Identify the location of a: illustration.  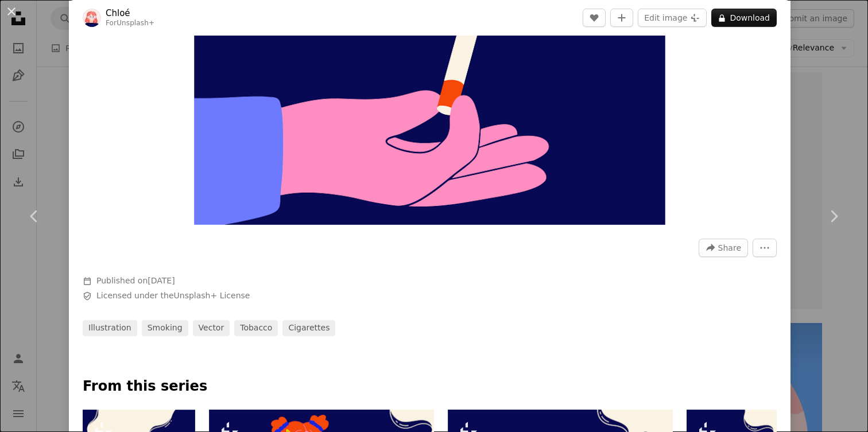
(110, 328).